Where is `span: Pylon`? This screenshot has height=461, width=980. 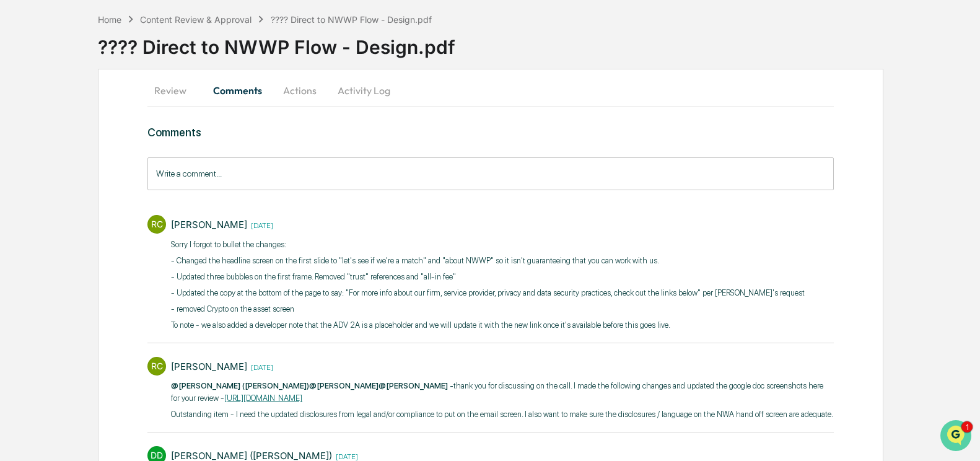
span: Pylon is located at coordinates (136, 278).